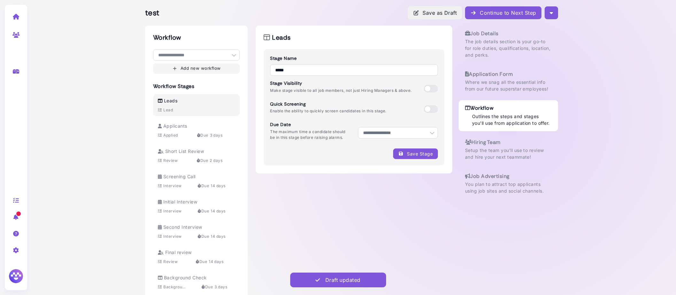  What do you see at coordinates (179, 176) in the screenshot?
I see `span: Screening Call` at bounding box center [179, 176].